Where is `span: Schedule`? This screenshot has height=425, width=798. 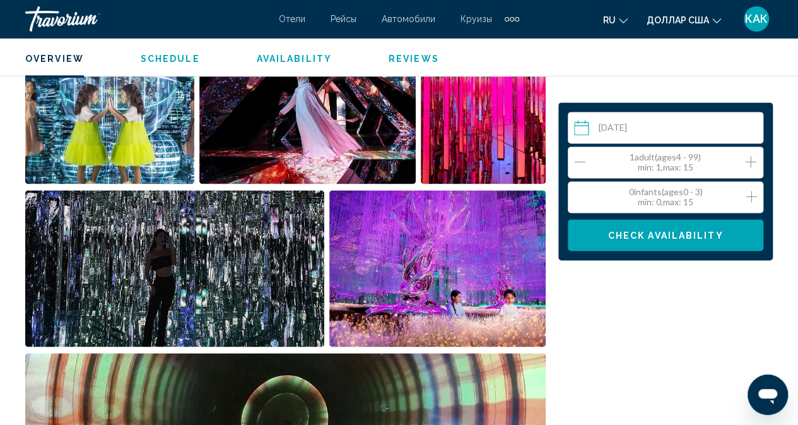
span: Schedule is located at coordinates (170, 59).